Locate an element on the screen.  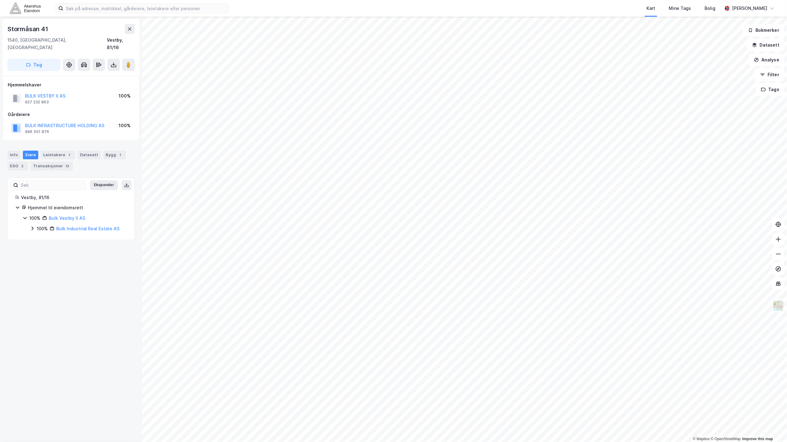
div: Bygg is located at coordinates (115, 155).